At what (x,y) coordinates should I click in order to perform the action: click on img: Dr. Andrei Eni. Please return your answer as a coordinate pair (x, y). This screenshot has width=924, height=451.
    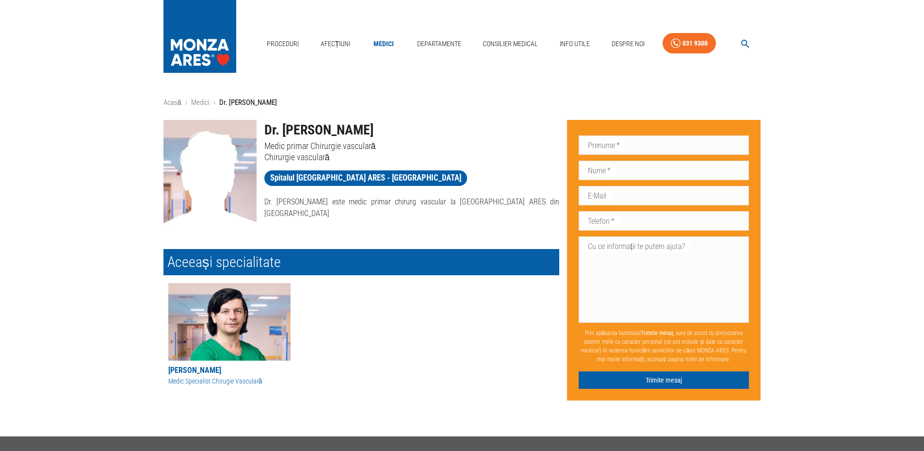
    Looking at the image, I should click on (210, 181).